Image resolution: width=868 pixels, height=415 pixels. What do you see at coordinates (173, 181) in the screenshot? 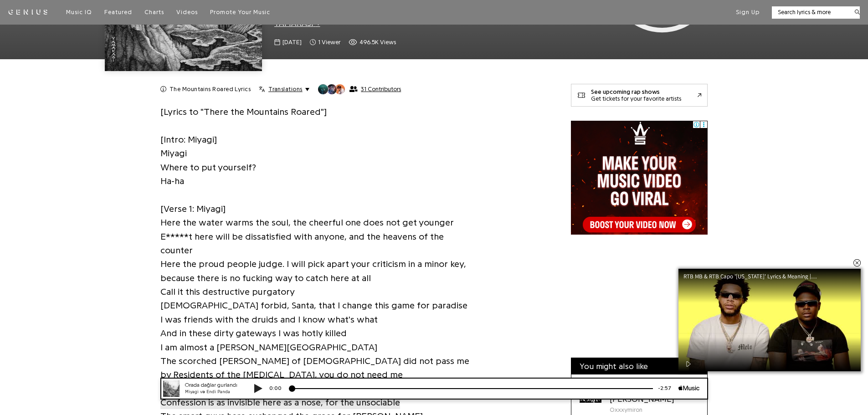
I see `font: Ha-ha` at bounding box center [173, 181].